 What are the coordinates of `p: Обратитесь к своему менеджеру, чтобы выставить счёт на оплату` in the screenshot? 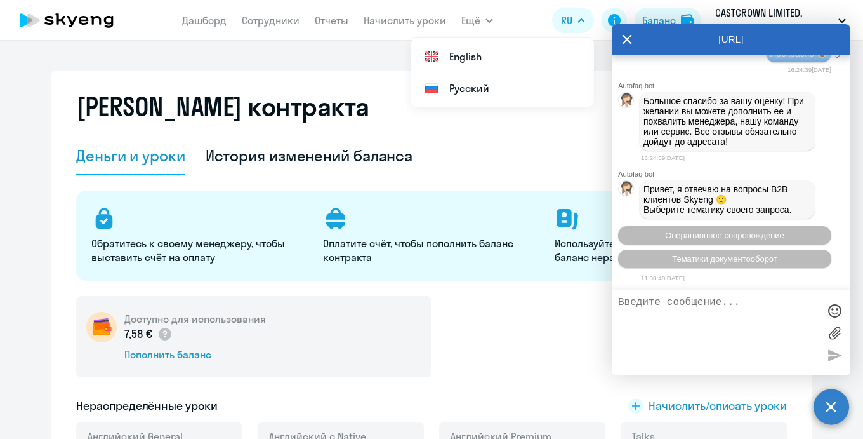 It's located at (199, 250).